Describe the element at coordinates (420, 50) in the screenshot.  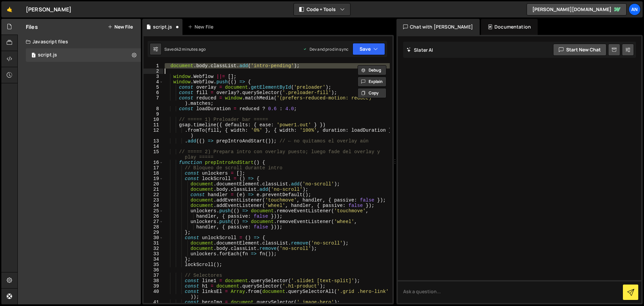
I see `h2: Slater AI` at that location.